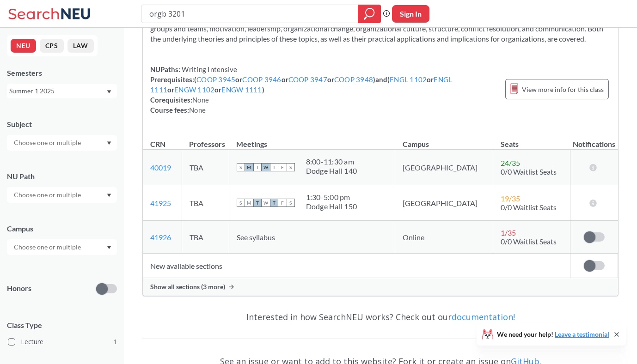 The height and width of the screenshot is (364, 637). Describe the element at coordinates (209, 69) in the screenshot. I see `span: Writing Intensive` at that location.